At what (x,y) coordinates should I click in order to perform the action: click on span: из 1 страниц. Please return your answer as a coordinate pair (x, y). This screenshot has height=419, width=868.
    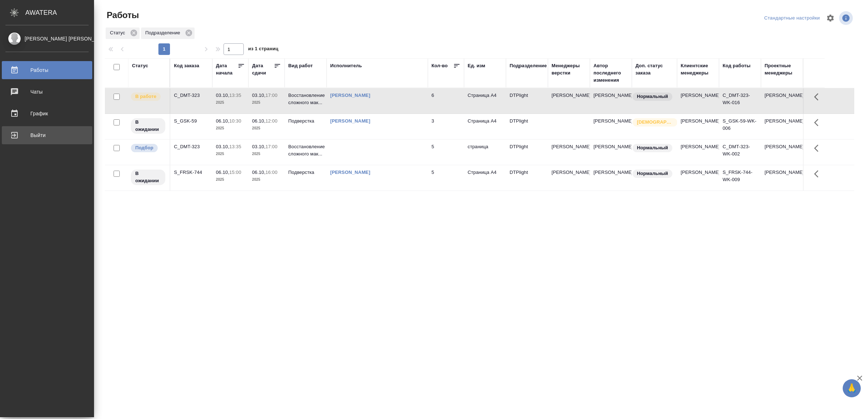
    Looking at the image, I should click on (263, 49).